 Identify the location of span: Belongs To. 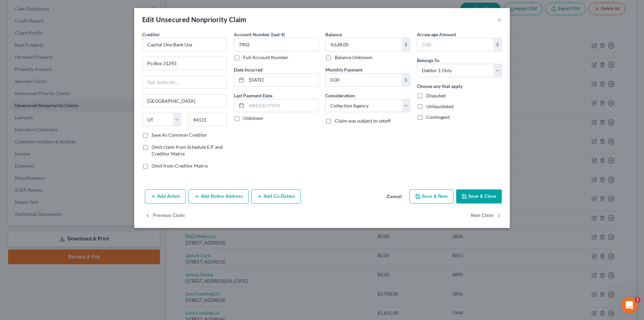
(428, 60).